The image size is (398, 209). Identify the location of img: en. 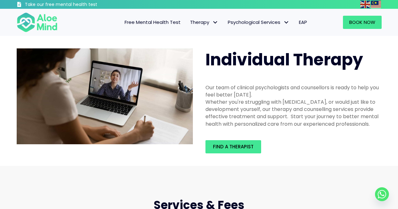
(365, 4).